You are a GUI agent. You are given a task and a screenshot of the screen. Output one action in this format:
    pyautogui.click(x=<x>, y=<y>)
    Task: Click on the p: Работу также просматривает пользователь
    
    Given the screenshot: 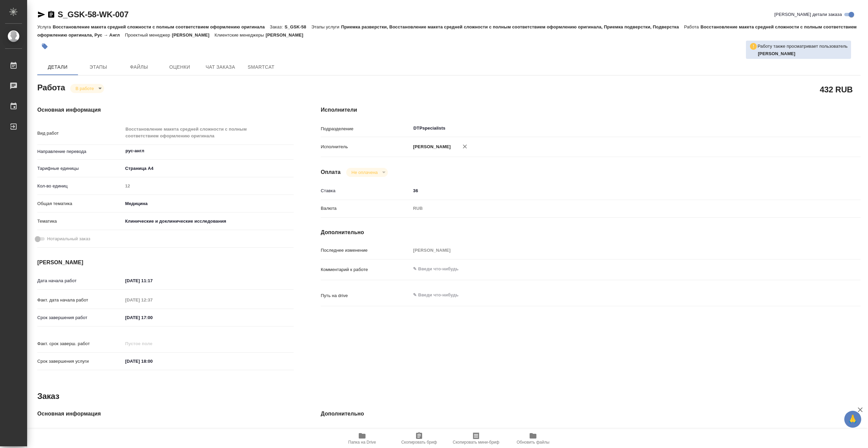 What is the action you would take?
    pyautogui.click(x=802, y=46)
    